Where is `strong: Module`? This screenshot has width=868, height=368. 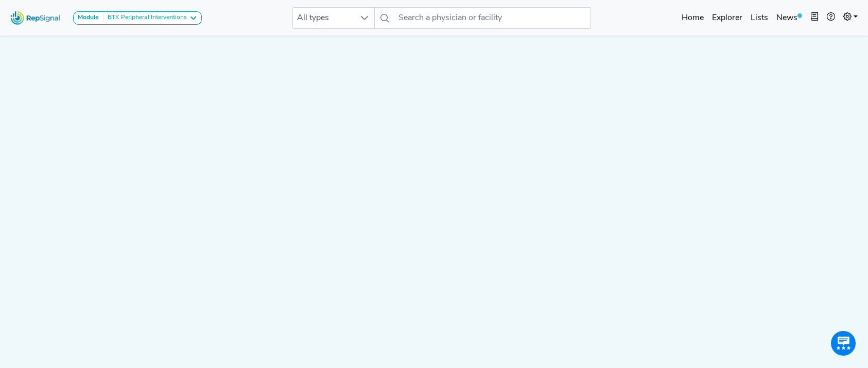
strong: Module is located at coordinates (88, 17).